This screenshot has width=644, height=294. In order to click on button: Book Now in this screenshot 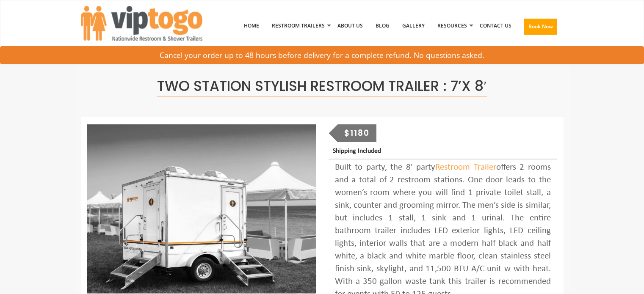, I will do `click(541, 27)`.